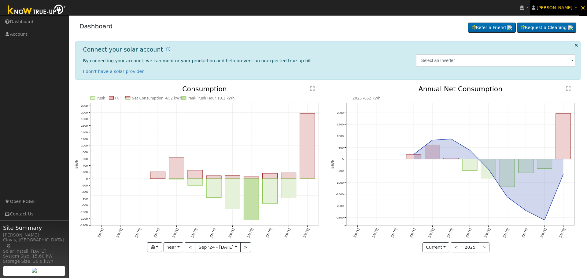 The width and height of the screenshot is (587, 278). I want to click on text: Push, so click(101, 98).